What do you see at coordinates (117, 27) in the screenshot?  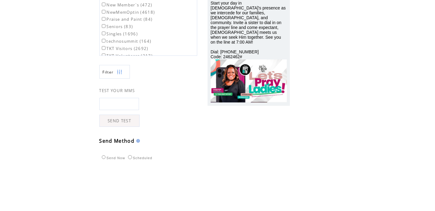 I see `label: Seniors (83)` at bounding box center [117, 27].